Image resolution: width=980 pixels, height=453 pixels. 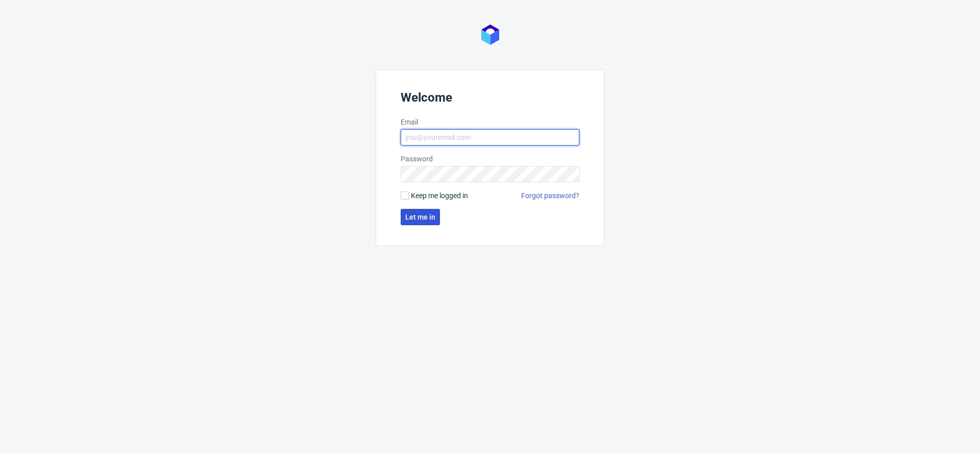 I want to click on span: Let me in, so click(x=420, y=217).